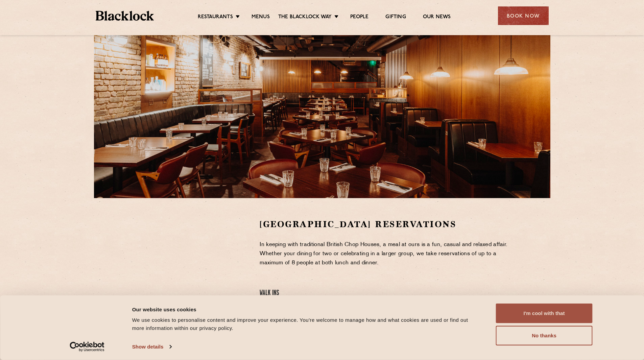  I want to click on button: No thanks, so click(544, 335).